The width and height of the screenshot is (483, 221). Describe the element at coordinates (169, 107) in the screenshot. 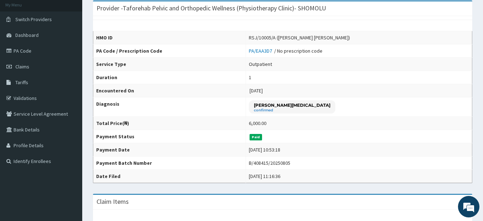

I see `th: Diagnosis` at that location.